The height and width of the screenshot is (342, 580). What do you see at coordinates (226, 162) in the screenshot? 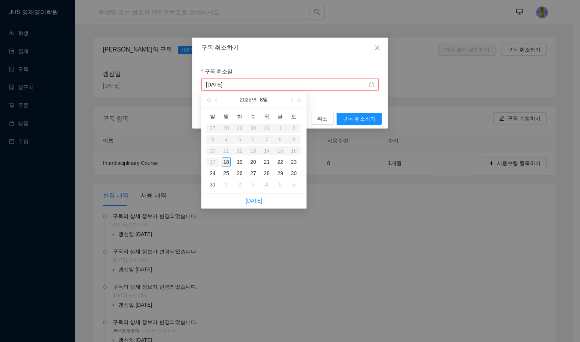
I see `td: 2025-08-18` at bounding box center [226, 162].